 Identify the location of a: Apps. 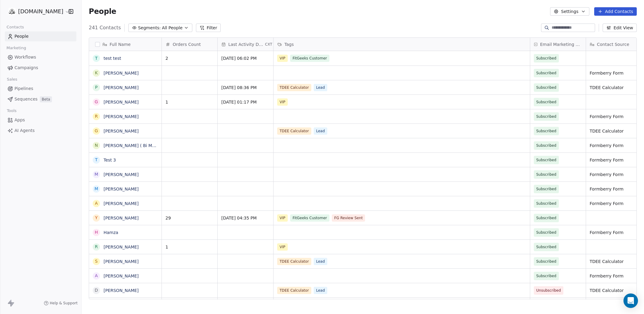
(41, 120).